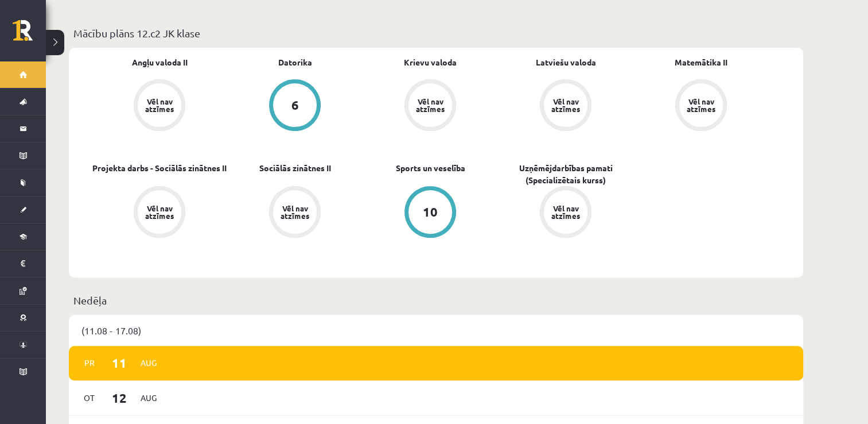  Describe the element at coordinates (29, 34) in the screenshot. I see `a: Rīgas 1. Tālmācības vidusskola` at that location.